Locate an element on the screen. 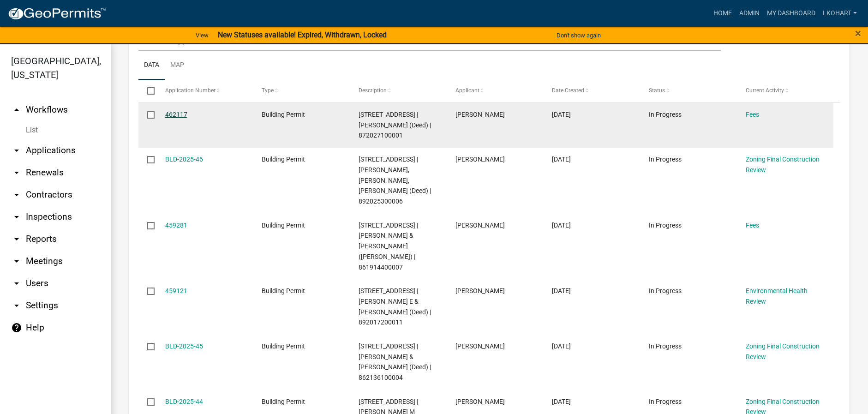 The image size is (868, 414). span: 26142 Q AVE | Tomlinson, Julie Ann (Deed) | 872027100001 is located at coordinates (394, 125).